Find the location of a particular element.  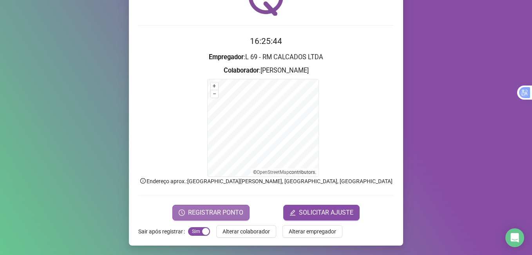

span: info-circle is located at coordinates (143, 181).